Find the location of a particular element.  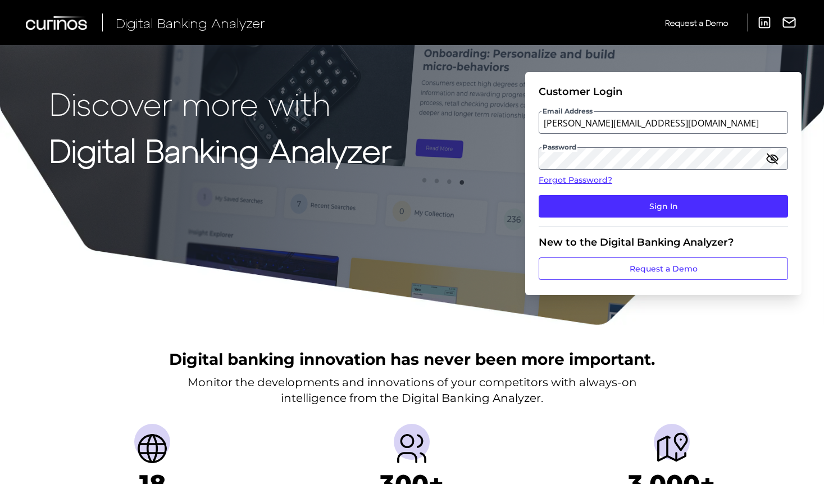

div: New to the Digital Banking Analyzer? is located at coordinates (663, 242).